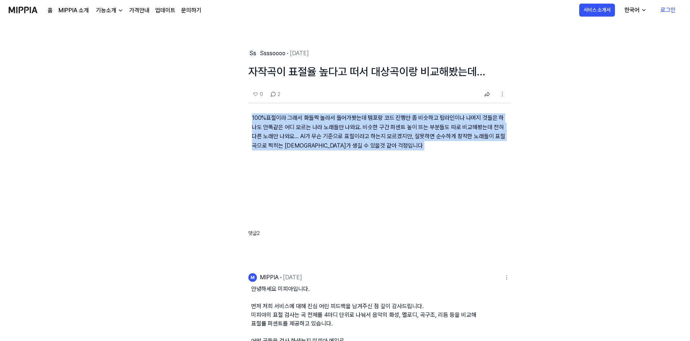 The width and height of the screenshot is (690, 341). What do you see at coordinates (632, 10) in the screenshot?
I see `div: 한국어` at bounding box center [632, 10].